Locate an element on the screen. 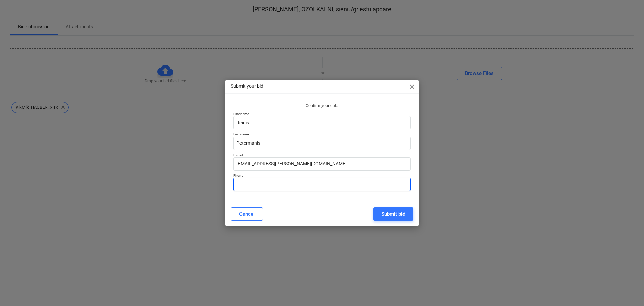  button: Cancel is located at coordinates (247, 214).